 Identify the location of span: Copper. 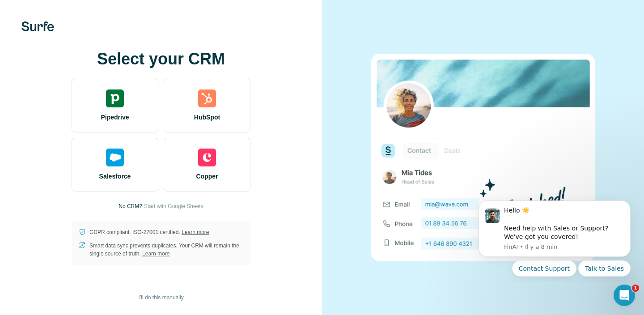
(207, 177).